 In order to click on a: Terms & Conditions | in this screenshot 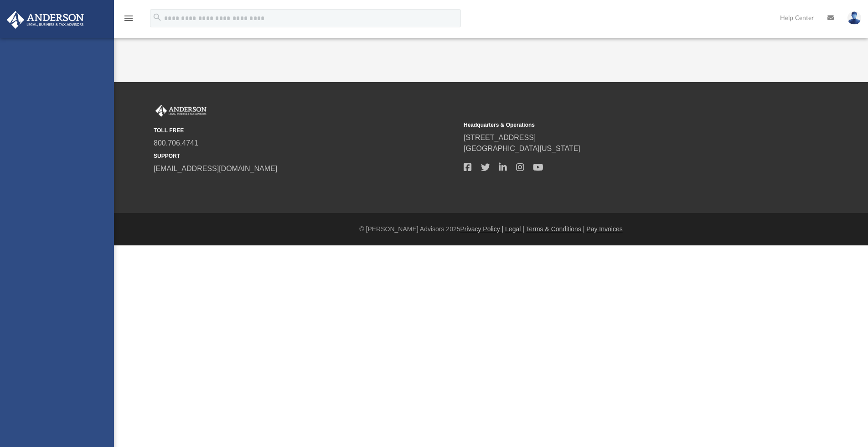, I will do `click(556, 229)`.